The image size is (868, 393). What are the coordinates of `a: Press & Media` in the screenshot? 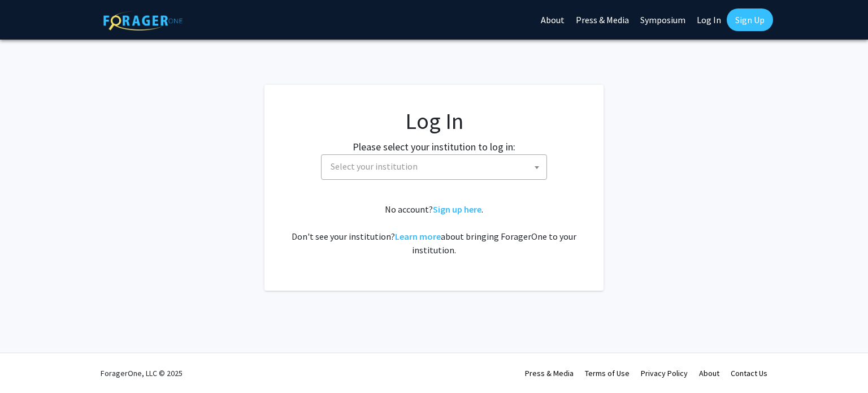 It's located at (549, 373).